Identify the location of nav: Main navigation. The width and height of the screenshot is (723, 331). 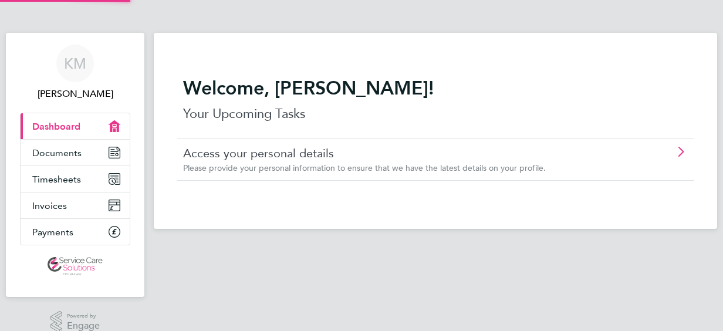
(75, 165).